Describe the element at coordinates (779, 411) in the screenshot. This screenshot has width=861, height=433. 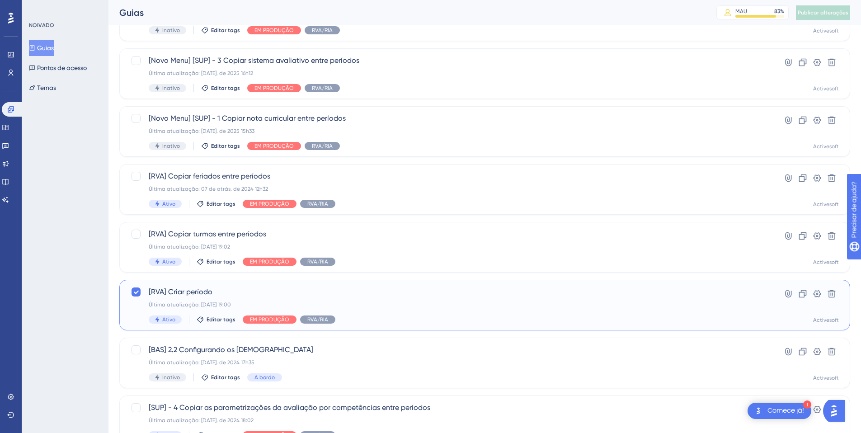
I see `div: Abra a lista de verificação Comece!, módulos restantes: 1` at that location.